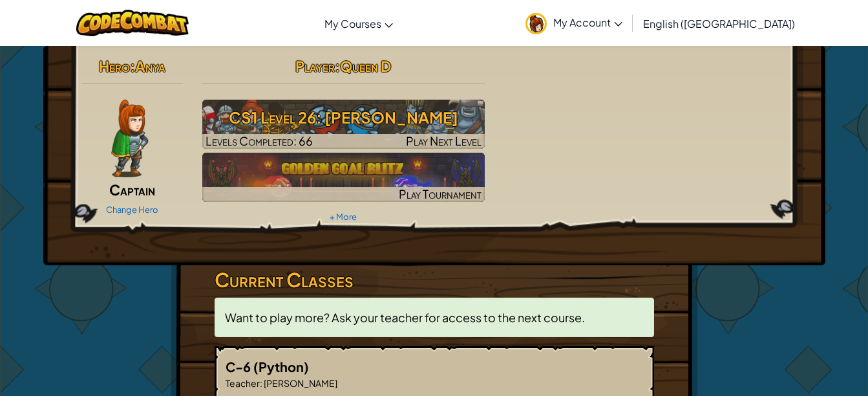 This screenshot has width=868, height=396. What do you see at coordinates (359, 23) in the screenshot?
I see `a: My Courses` at bounding box center [359, 23].